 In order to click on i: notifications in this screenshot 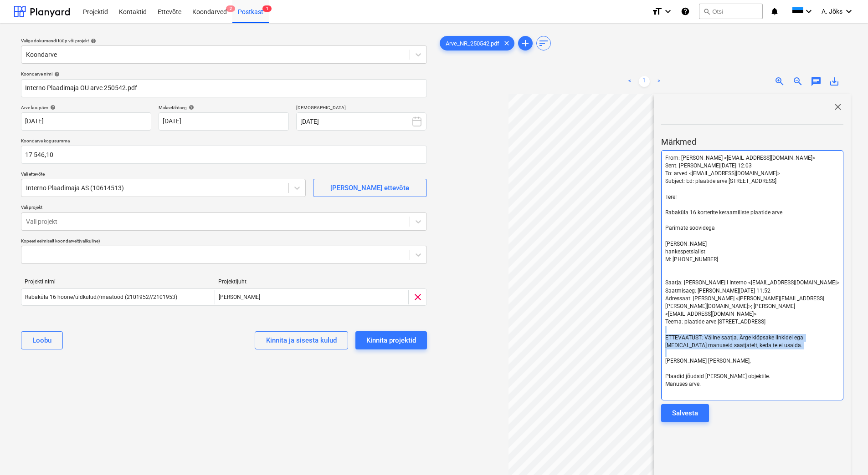, I will do `click(775, 11)`.